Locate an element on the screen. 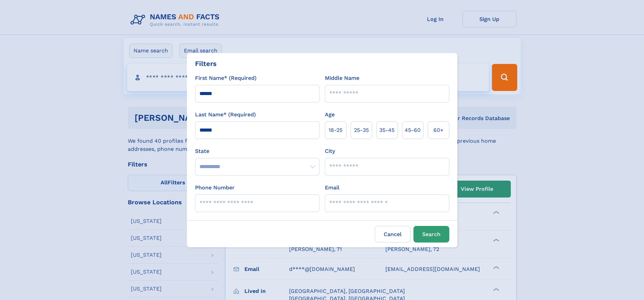  label: First Name* (Required) is located at coordinates (226, 78).